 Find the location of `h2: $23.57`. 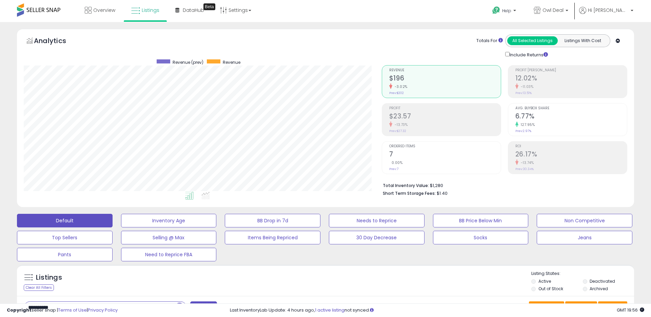

h2: $23.57 is located at coordinates (445, 117).